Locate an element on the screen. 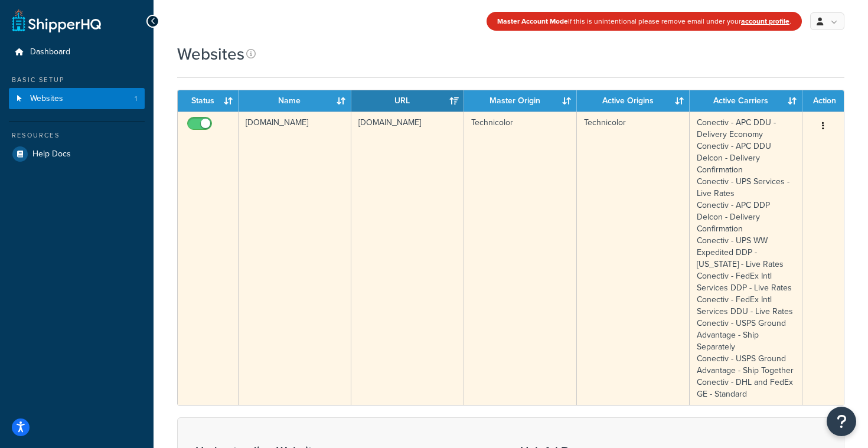 This screenshot has height=448, width=868. button: Open Resource Center is located at coordinates (841, 421).